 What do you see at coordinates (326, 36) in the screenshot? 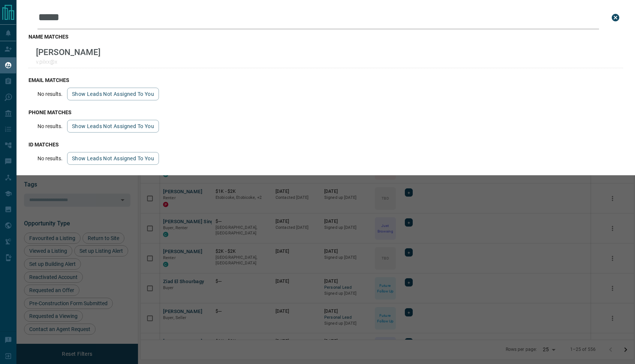
I see `h3: name matches` at bounding box center [326, 36].